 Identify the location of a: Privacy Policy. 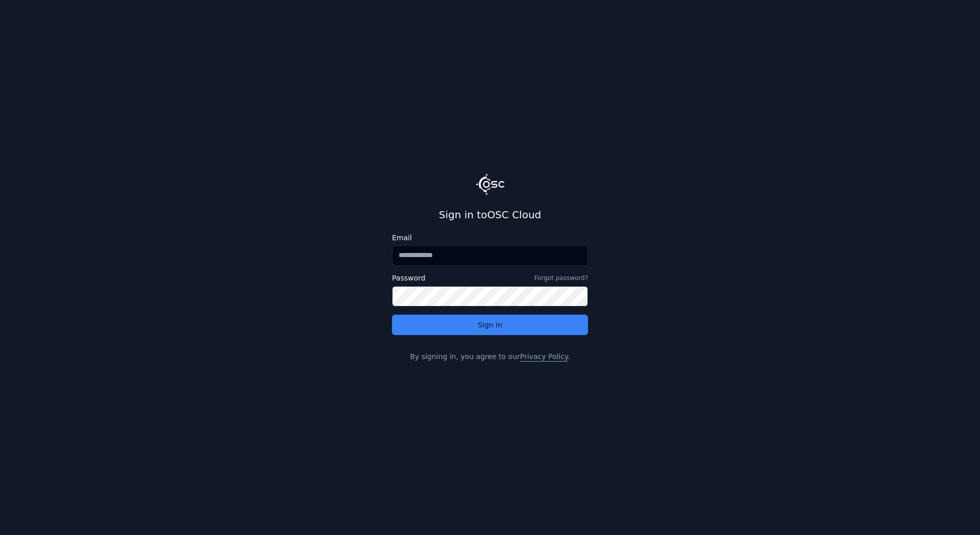
(543, 357).